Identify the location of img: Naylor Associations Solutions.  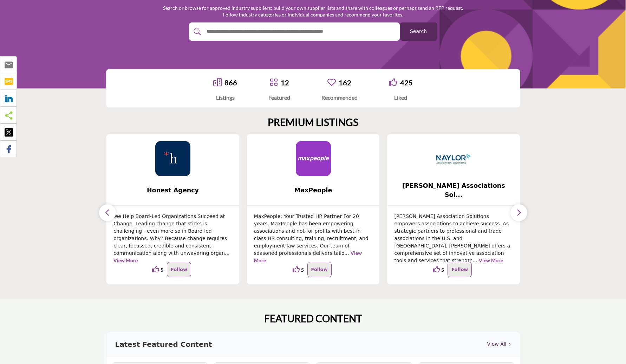
(453, 159).